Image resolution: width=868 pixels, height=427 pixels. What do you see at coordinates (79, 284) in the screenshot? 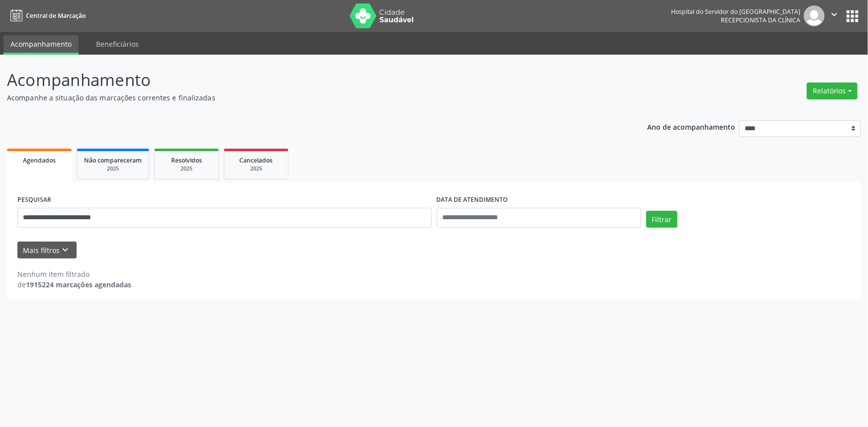
I see `strong: 1915224 marcações agendadas` at bounding box center [79, 284].